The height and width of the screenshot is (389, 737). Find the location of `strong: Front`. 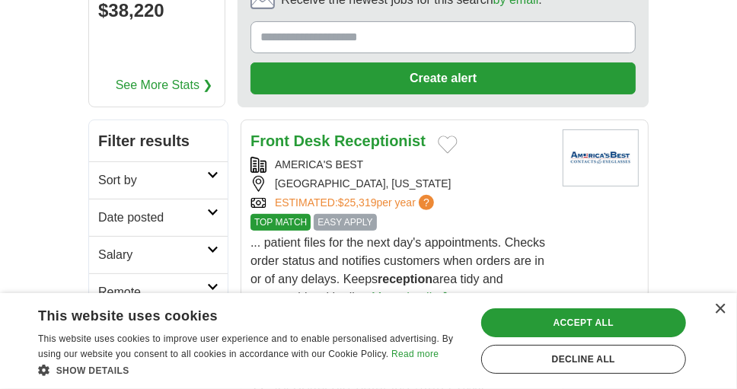

strong: Front is located at coordinates (270, 141).